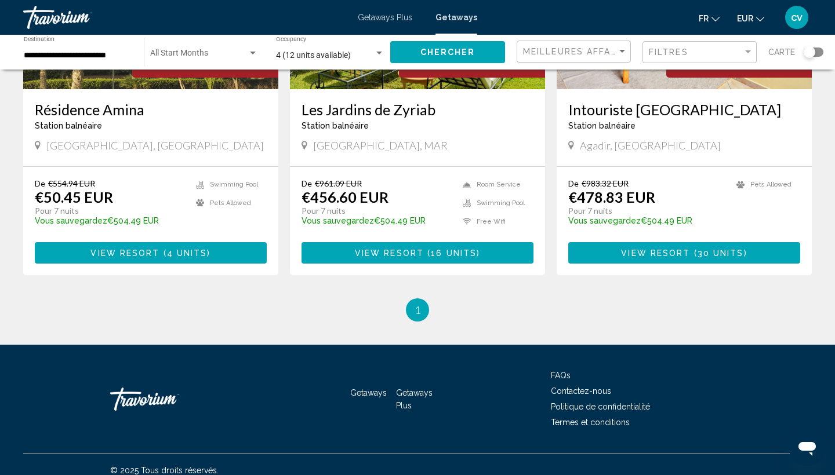 The width and height of the screenshot is (835, 475). Describe the element at coordinates (71, 183) in the screenshot. I see `span: €554.94 EUR` at that location.